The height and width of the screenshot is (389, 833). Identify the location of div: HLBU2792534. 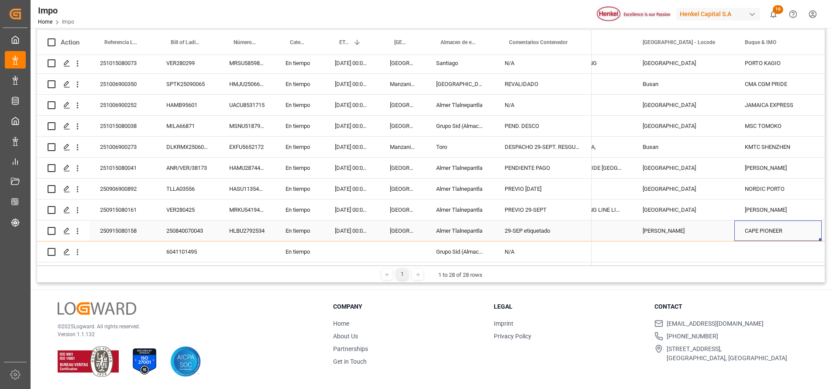
(247, 231).